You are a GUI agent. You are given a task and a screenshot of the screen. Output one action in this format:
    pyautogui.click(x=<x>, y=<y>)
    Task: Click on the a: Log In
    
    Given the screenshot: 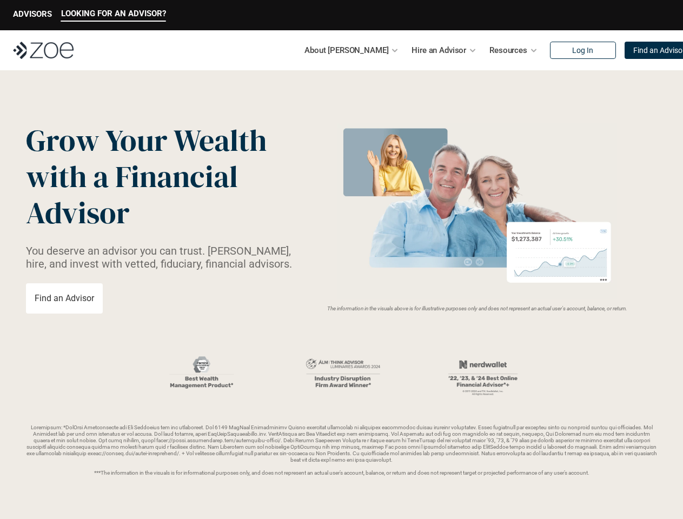 What is the action you would take?
    pyautogui.click(x=583, y=50)
    